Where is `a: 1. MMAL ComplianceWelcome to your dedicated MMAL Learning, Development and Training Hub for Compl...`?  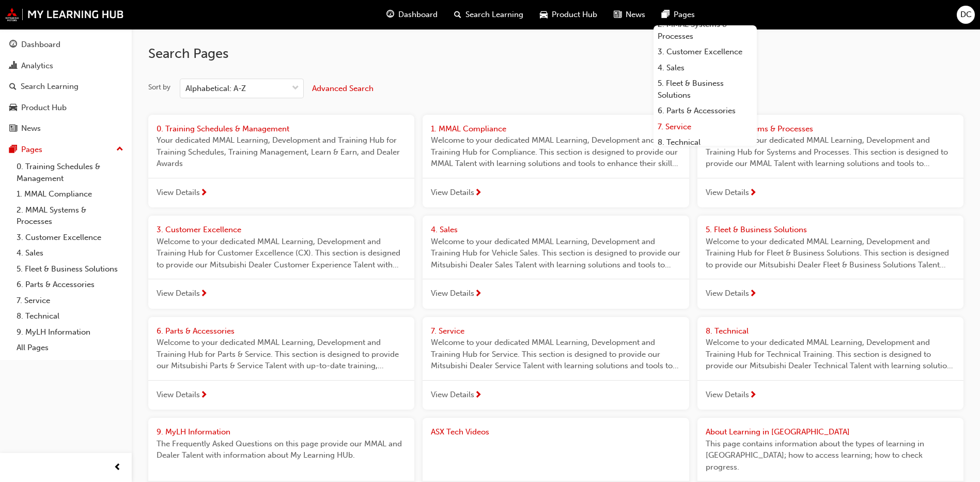
a: 1. MMAL ComplianceWelcome to your dedicated MMAL Learning, Development and Training Hub for Compl... is located at coordinates (556, 161).